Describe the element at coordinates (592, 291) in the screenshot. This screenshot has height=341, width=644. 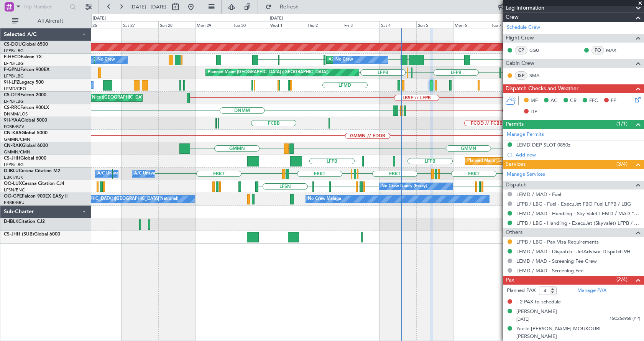
I see `a: Manage PAX` at that location.